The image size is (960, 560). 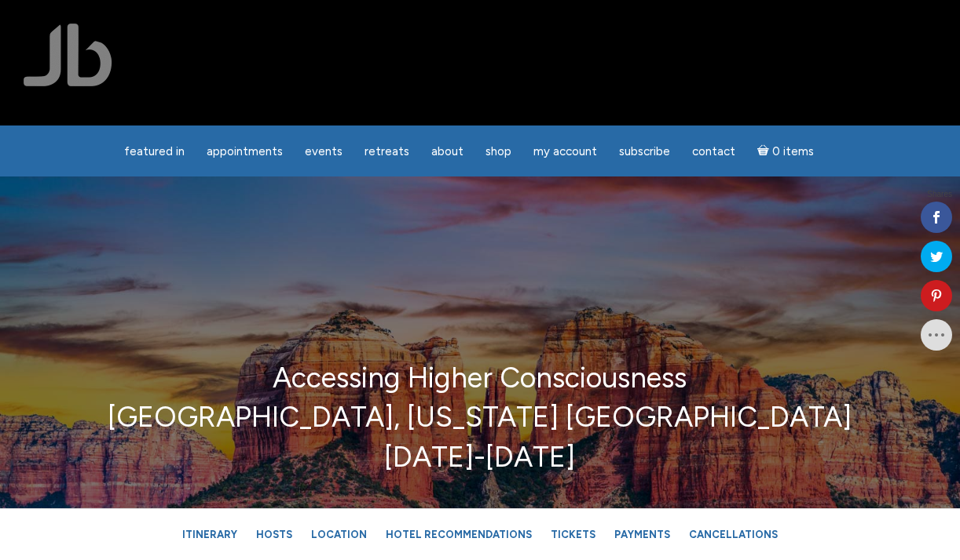 I want to click on a: Cancellations, so click(x=733, y=534).